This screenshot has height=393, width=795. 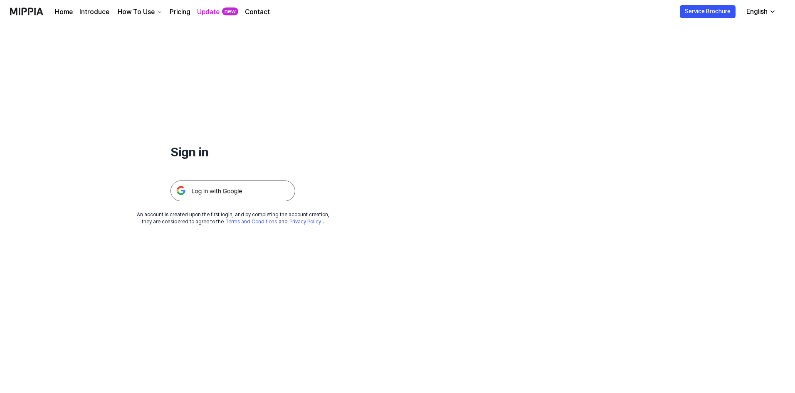 What do you see at coordinates (251, 222) in the screenshot?
I see `a: Terms and Conditions` at bounding box center [251, 222].